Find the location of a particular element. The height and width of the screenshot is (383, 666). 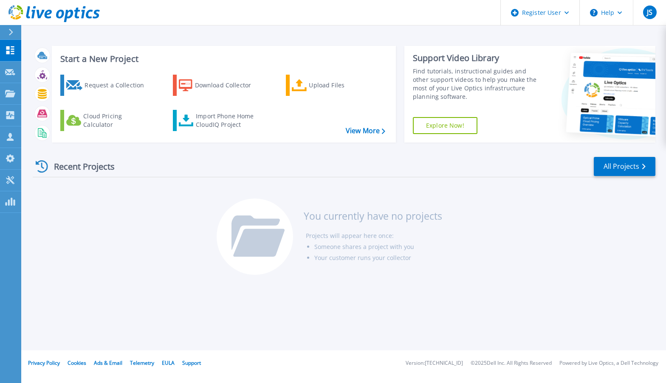

a: View More is located at coordinates (365, 131).